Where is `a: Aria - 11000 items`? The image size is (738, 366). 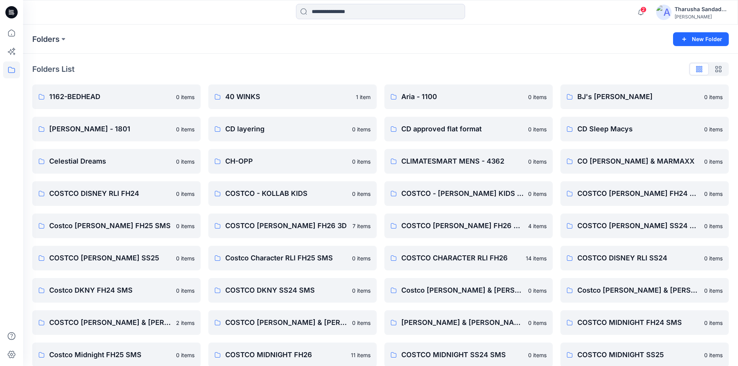
a: Aria - 11000 items is located at coordinates (469, 97).